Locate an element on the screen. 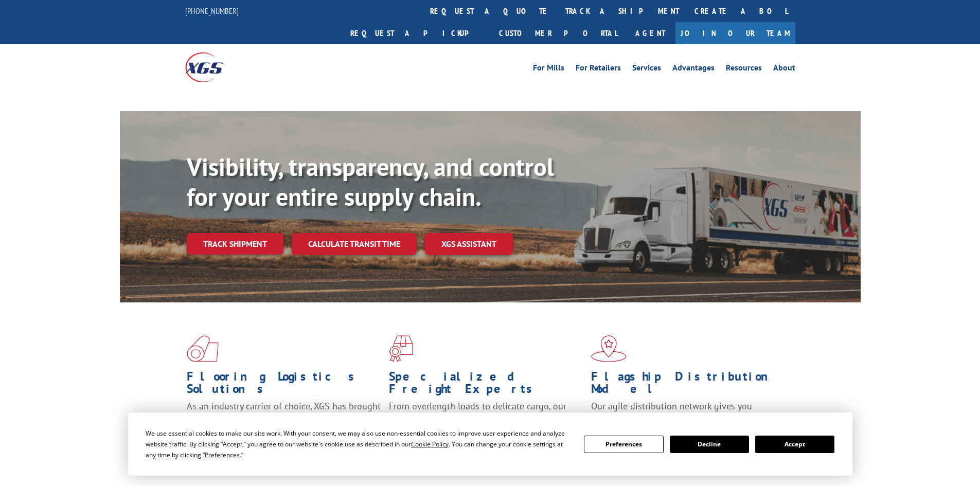  div: Cookie Consent Prompt is located at coordinates (491, 444).